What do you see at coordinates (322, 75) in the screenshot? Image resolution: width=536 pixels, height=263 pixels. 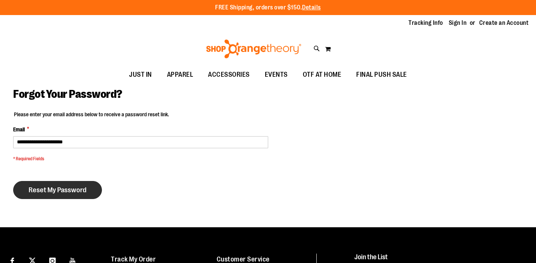 I see `a: OTF AT HOME` at bounding box center [322, 75].